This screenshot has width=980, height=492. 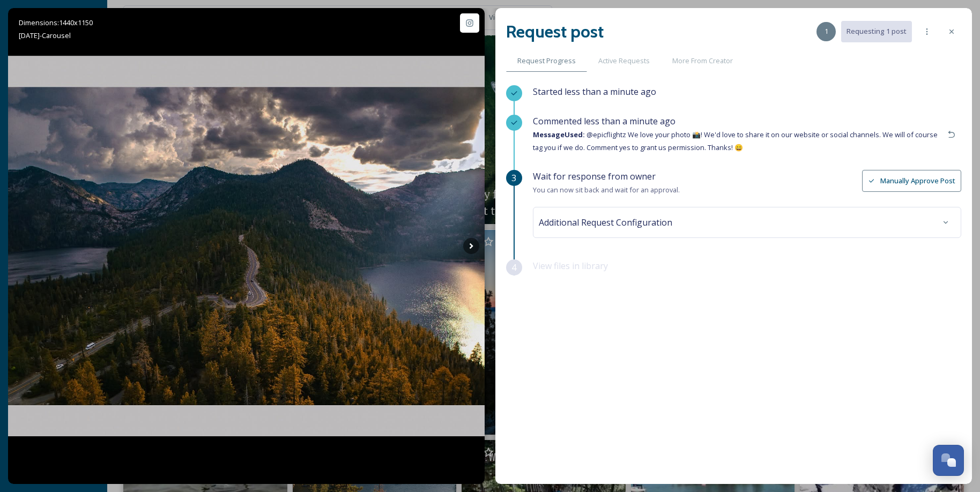 What do you see at coordinates (826, 31) in the screenshot?
I see `span: 1` at bounding box center [826, 31].